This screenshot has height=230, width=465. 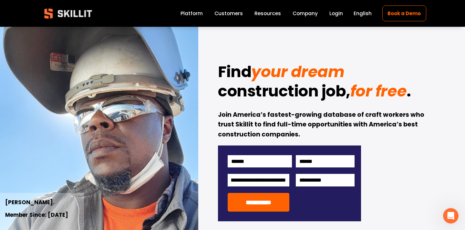 I want to click on em: your dream, so click(x=297, y=72).